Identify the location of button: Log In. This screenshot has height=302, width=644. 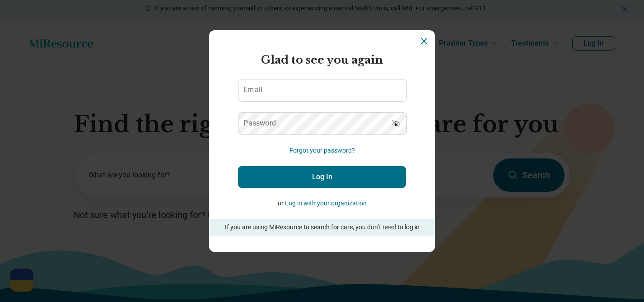
(322, 177).